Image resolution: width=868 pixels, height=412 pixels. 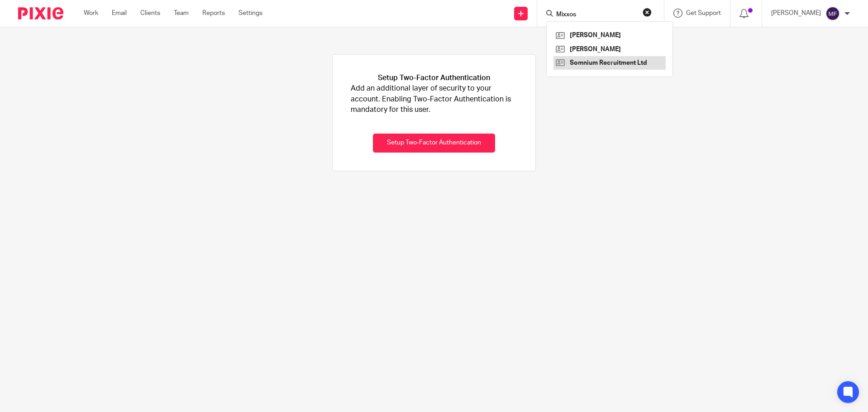 What do you see at coordinates (150, 13) in the screenshot?
I see `a: Clients` at bounding box center [150, 13].